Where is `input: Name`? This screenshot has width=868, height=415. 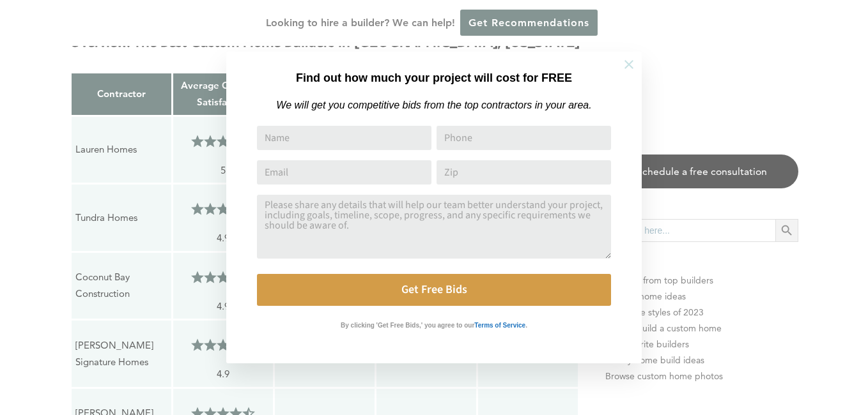
input: Name is located at coordinates (344, 138).